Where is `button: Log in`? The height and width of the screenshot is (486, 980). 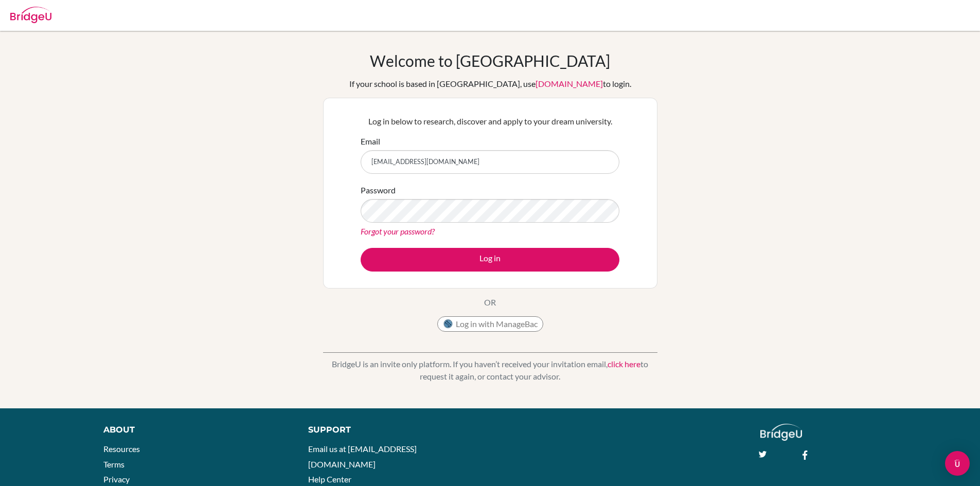
button: Log in is located at coordinates (489, 260).